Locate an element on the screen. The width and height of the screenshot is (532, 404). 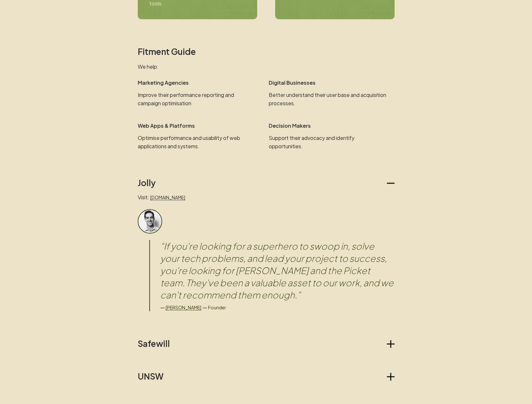
button: Safewill is located at coordinates (266, 344).